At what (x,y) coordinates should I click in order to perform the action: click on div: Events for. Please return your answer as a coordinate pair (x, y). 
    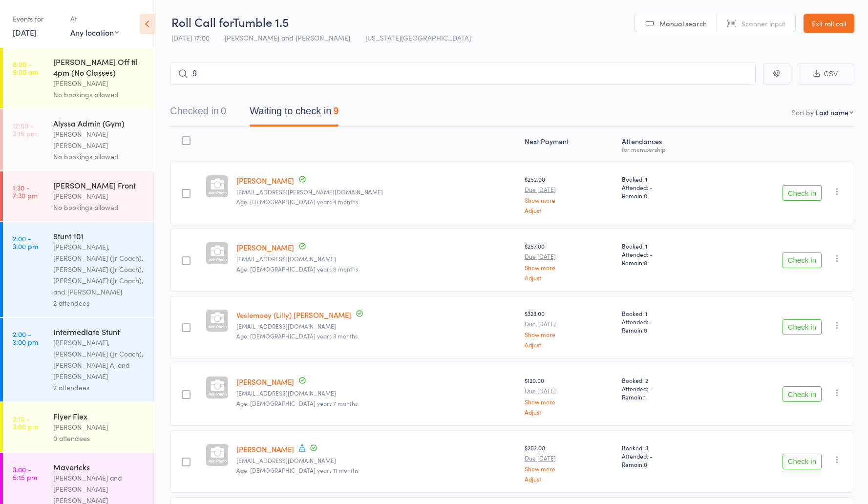
    Looking at the image, I should click on (36, 19).